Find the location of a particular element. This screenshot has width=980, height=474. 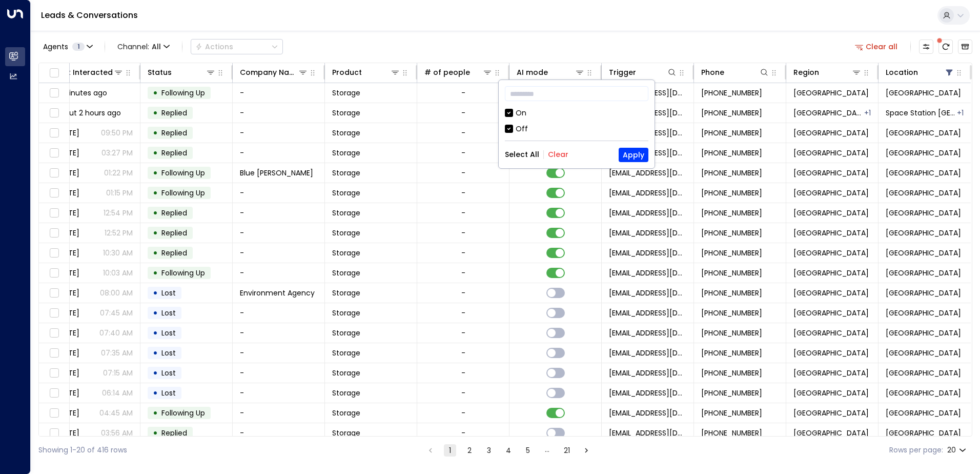

span: Toggle select all is located at coordinates (54, 73).